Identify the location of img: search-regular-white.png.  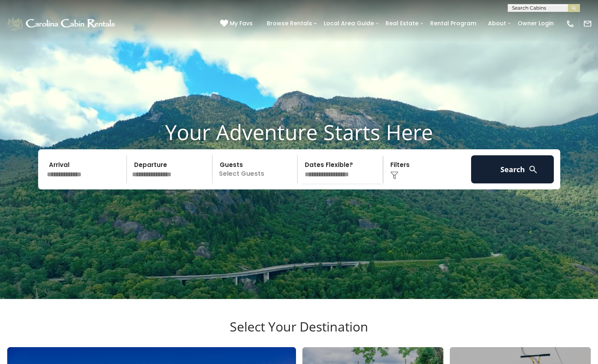
(533, 169).